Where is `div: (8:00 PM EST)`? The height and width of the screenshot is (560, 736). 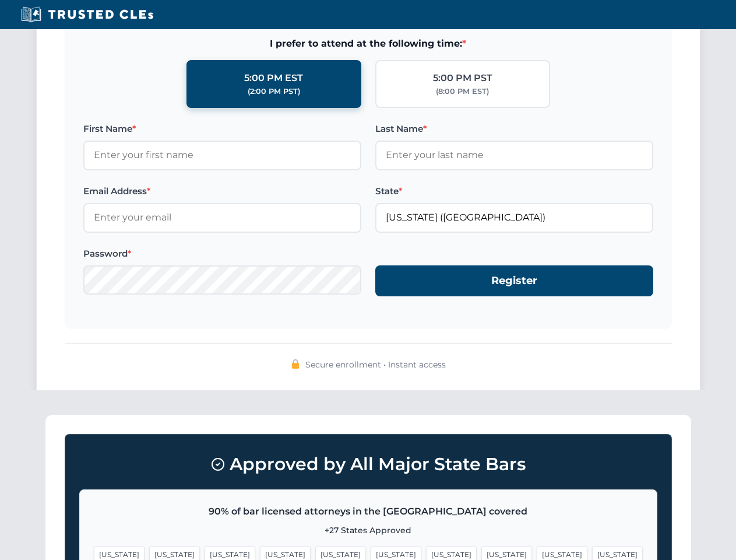 div: (8:00 PM EST) is located at coordinates (462, 91).